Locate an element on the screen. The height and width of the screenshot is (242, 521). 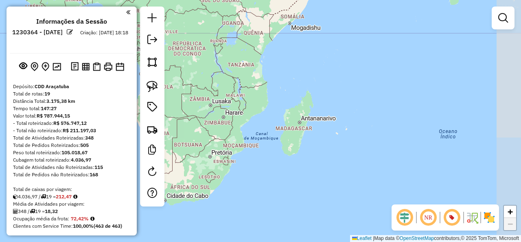
div: - Total não roteirizado: is located at coordinates (72, 130).